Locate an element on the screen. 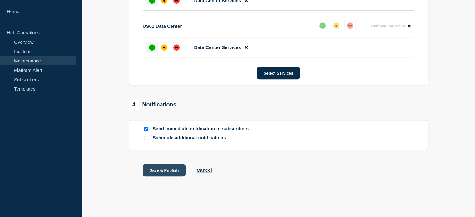 The width and height of the screenshot is (475, 217). button: up is located at coordinates (323, 26).